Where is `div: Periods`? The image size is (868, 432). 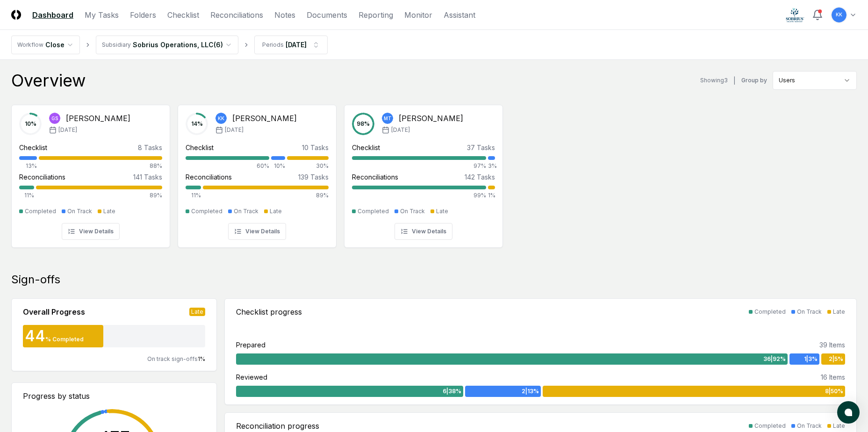 div: Periods is located at coordinates (273, 45).